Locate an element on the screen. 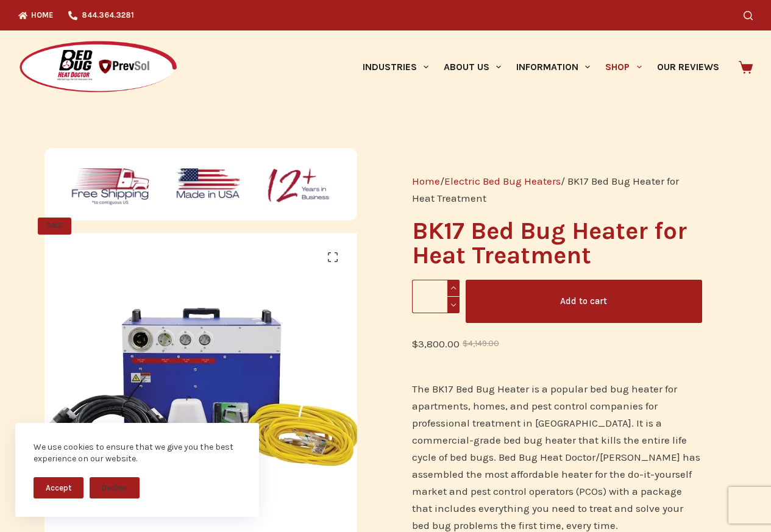 This screenshot has width=771, height=532. a: BK17 Bed Bug Heater for Heat Treatment is located at coordinates (203, 390).